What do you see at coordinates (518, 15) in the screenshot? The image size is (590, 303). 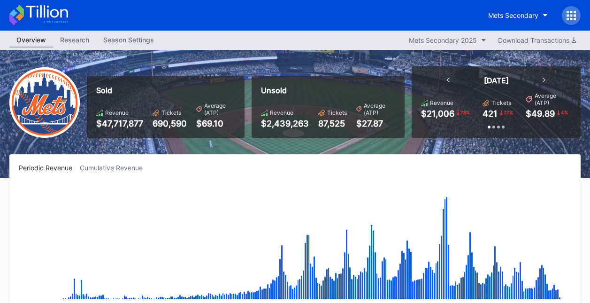 I see `button: Mets Secondary` at bounding box center [518, 15].